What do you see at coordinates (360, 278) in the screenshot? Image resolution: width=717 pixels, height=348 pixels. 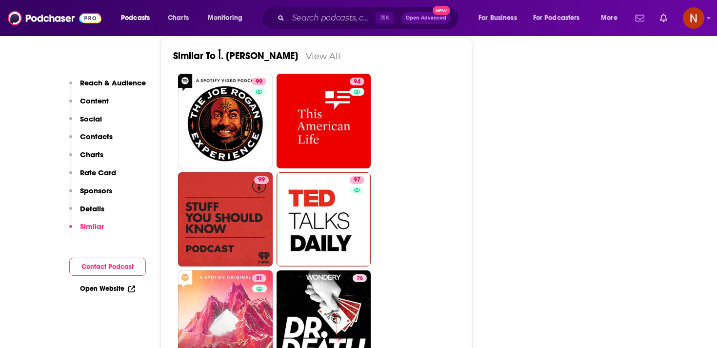 I see `a: 76` at bounding box center [360, 278].